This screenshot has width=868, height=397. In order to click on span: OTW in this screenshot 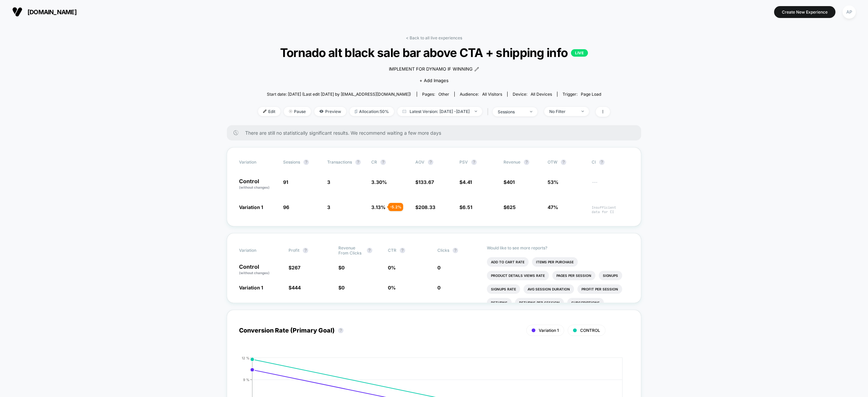, I will do `click(566, 162)`.